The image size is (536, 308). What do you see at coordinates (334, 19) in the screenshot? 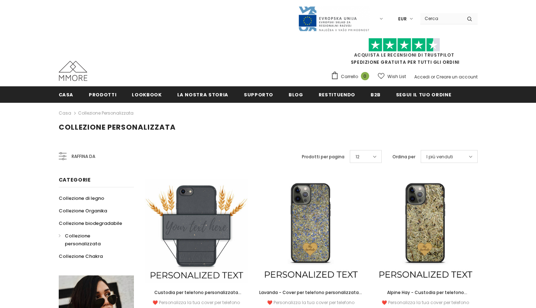
I see `img: Javni Razpis` at bounding box center [334, 19].